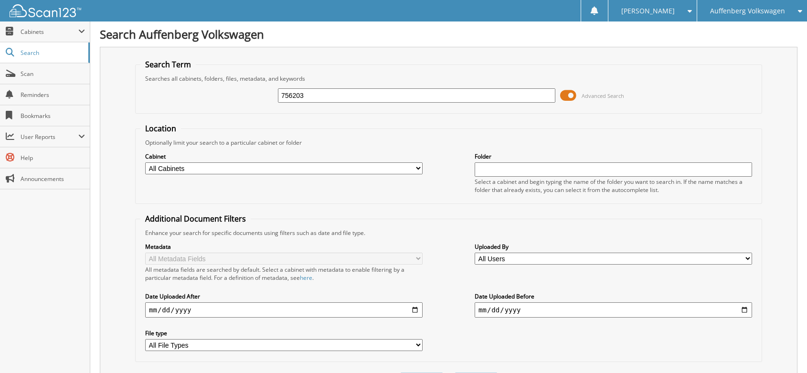 The image size is (807, 373). I want to click on label: File type, so click(284, 333).